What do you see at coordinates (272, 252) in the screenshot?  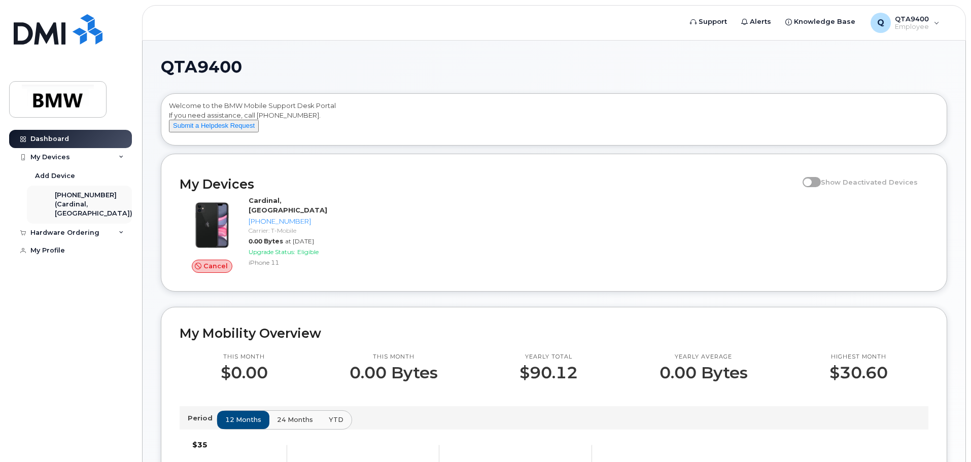 I see `span: Upgrade Status:` at bounding box center [272, 252].